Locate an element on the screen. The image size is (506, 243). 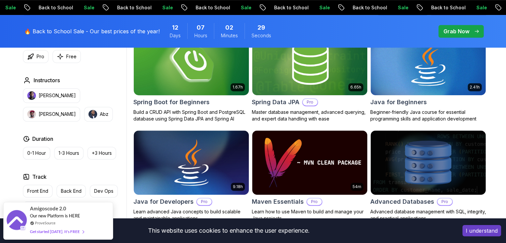
h2: Track is located at coordinates (39, 177).